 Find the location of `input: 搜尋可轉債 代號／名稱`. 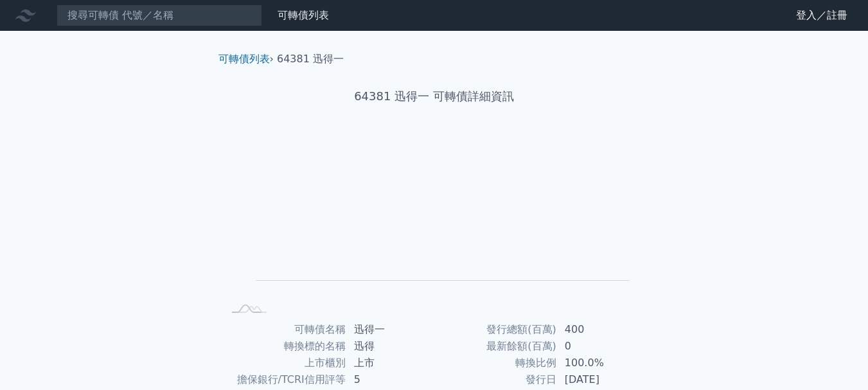

input: 搜尋可轉債 代號／名稱 is located at coordinates (159, 16).